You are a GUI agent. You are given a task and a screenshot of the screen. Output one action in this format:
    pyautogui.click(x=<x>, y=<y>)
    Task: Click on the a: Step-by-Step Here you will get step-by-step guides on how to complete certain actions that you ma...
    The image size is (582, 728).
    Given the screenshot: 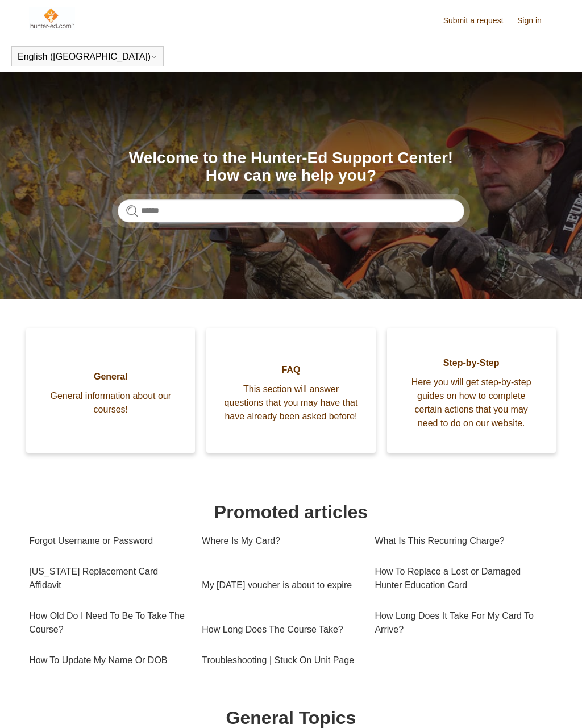 What is the action you would take?
    pyautogui.click(x=471, y=391)
    